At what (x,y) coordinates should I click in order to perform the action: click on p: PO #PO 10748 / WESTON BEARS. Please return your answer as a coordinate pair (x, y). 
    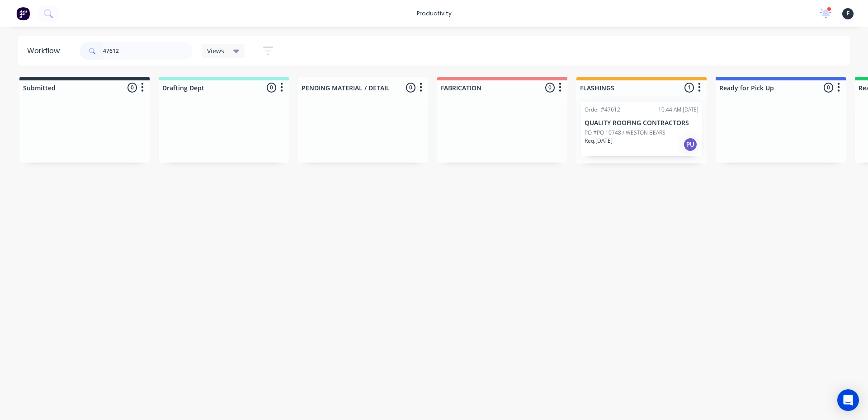
    Looking at the image, I should click on (625, 133).